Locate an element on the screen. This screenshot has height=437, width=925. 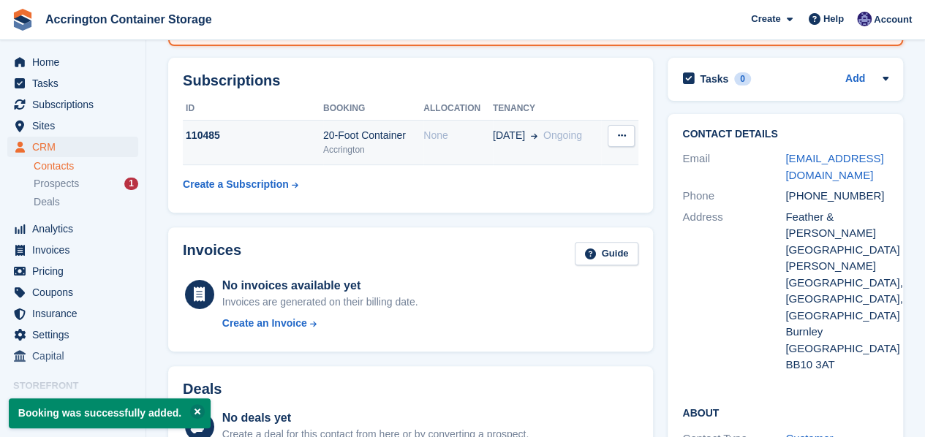
div: Burnley is located at coordinates (837, 332).